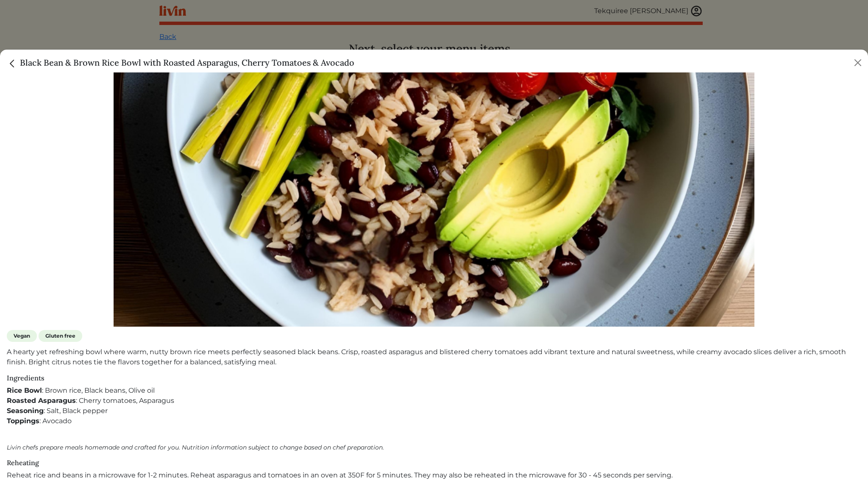 This screenshot has height=491, width=868. What do you see at coordinates (60, 336) in the screenshot?
I see `span: Gluten free` at bounding box center [60, 336].